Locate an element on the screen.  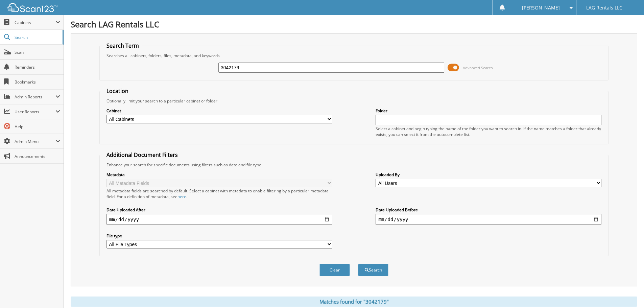
span: Admin Reports is located at coordinates (35, 97).